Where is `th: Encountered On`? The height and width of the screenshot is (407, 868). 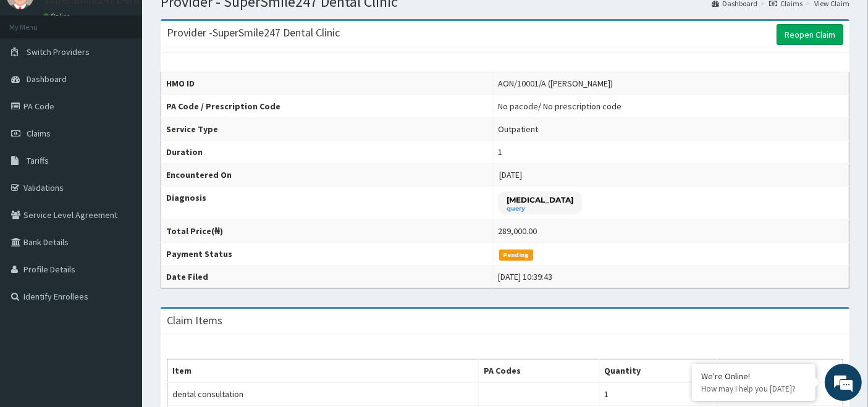 th: Encountered On is located at coordinates (327, 174).